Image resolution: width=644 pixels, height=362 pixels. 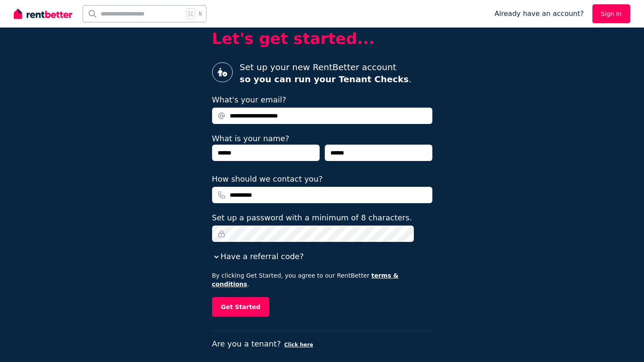 What do you see at coordinates (257, 257) in the screenshot?
I see `button: Have a referral code?` at bounding box center [257, 257].